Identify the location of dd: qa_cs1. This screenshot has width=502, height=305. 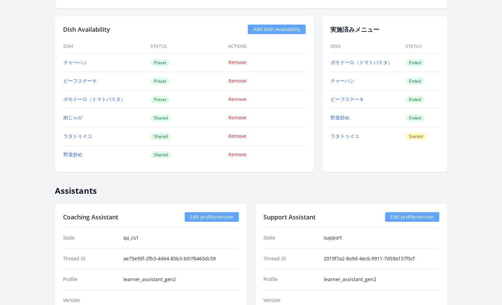
(181, 238).